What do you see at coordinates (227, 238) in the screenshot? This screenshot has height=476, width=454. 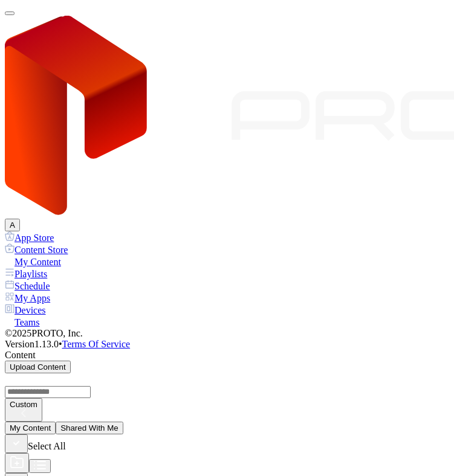 I see `a: App Store` at bounding box center [227, 238].